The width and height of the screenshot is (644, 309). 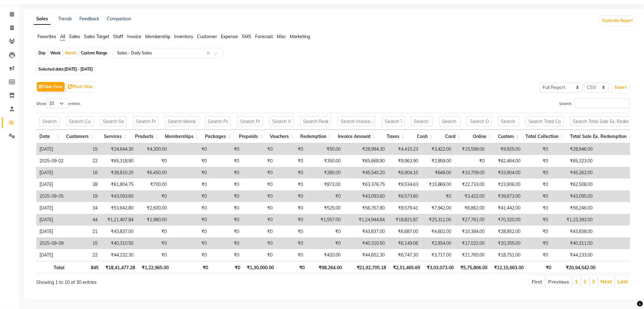 I want to click on th: Invoice Amount: activate to sort column ascending, so click(x=356, y=136).